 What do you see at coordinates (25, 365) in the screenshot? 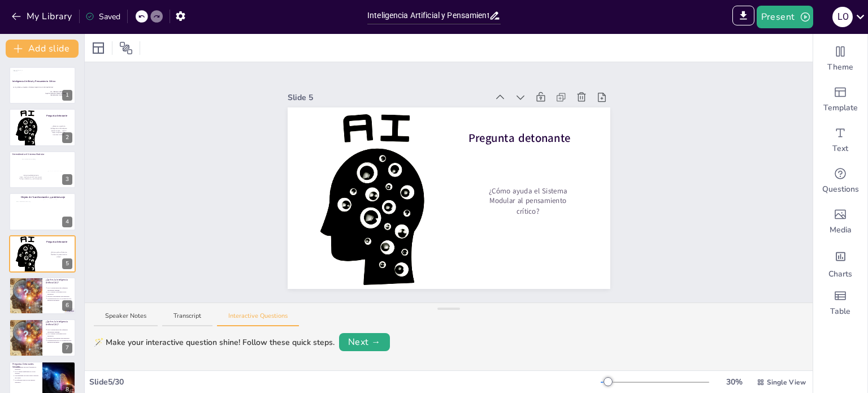
I see `p: Preguntas Detonantes Iniciales` at bounding box center [25, 365].